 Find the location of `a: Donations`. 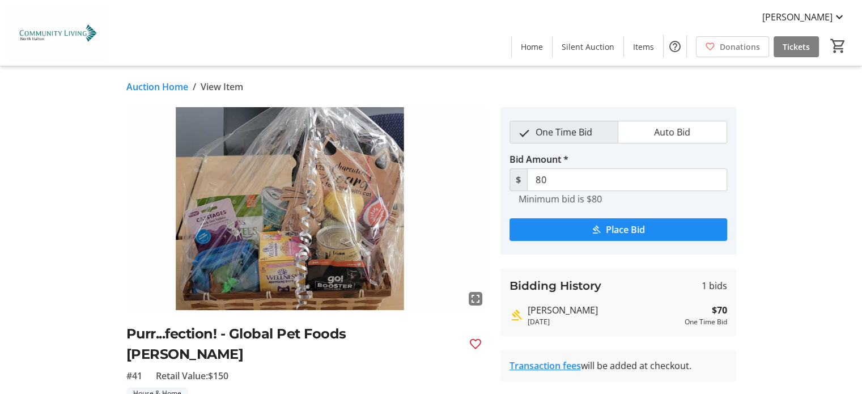

a: Donations is located at coordinates (733, 46).